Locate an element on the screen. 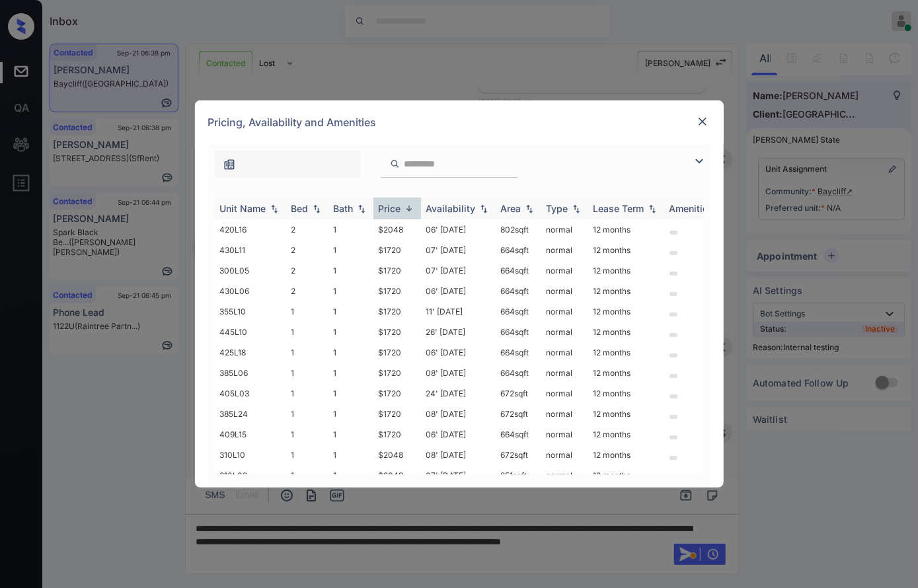 This screenshot has width=918, height=588. td: 405L03 is located at coordinates (250, 394).